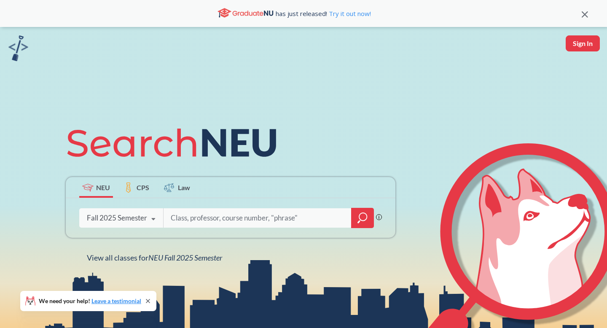  I want to click on span: NEU, so click(103, 187).